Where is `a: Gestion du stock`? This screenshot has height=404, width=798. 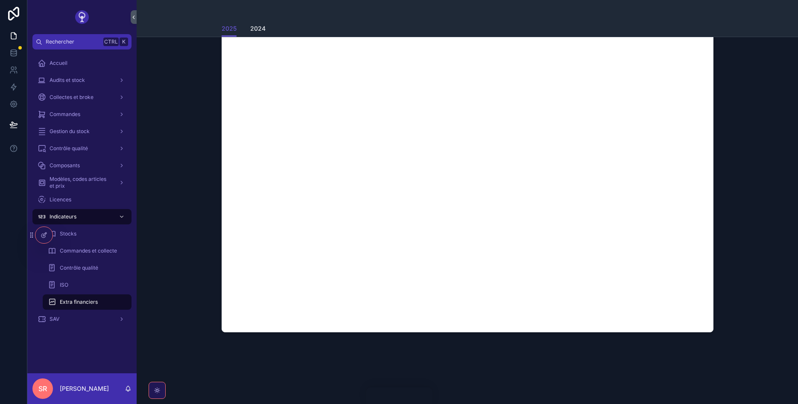
a: Gestion du stock is located at coordinates (82, 132).